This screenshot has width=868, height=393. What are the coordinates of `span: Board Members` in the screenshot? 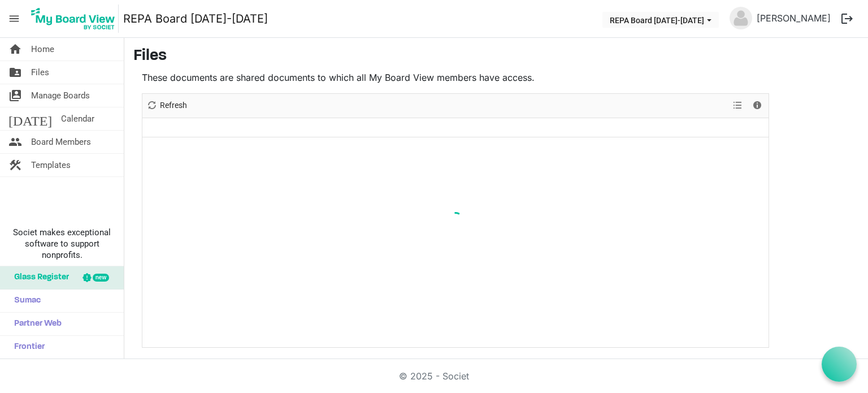 It's located at (61, 142).